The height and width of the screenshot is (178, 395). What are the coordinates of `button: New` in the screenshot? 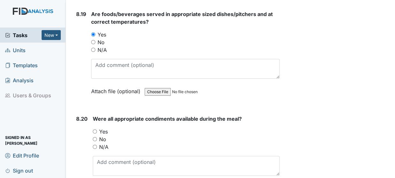 It's located at (51, 35).